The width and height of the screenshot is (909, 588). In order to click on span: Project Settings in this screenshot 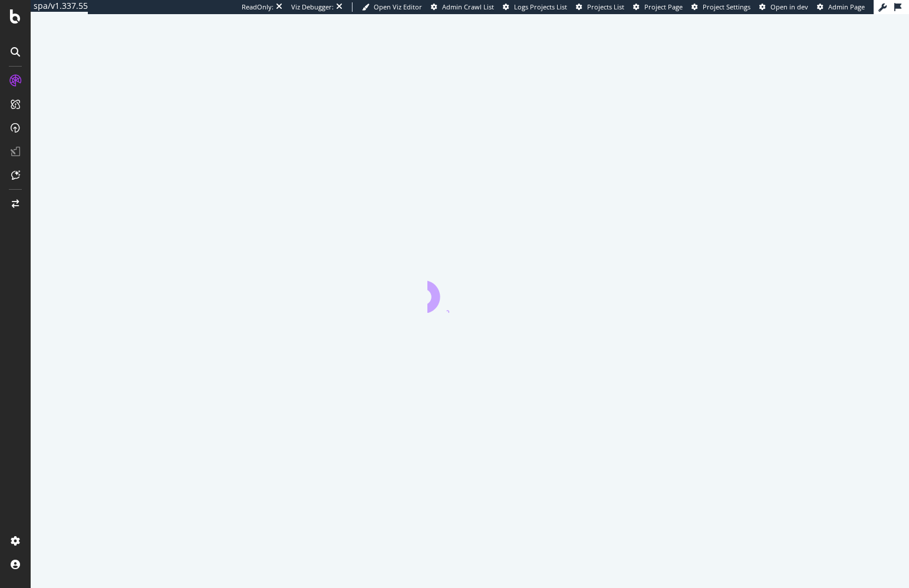, I will do `click(726, 7)`.